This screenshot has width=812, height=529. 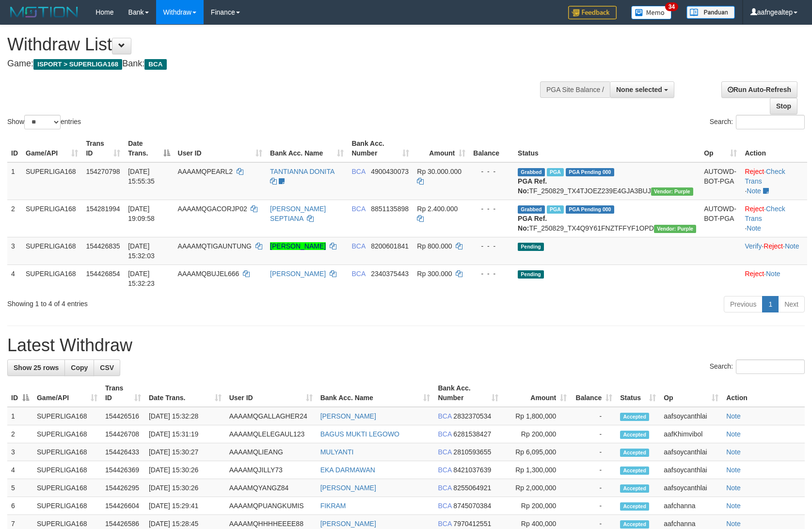 I want to click on b: PGA Ref. No:, so click(x=532, y=186).